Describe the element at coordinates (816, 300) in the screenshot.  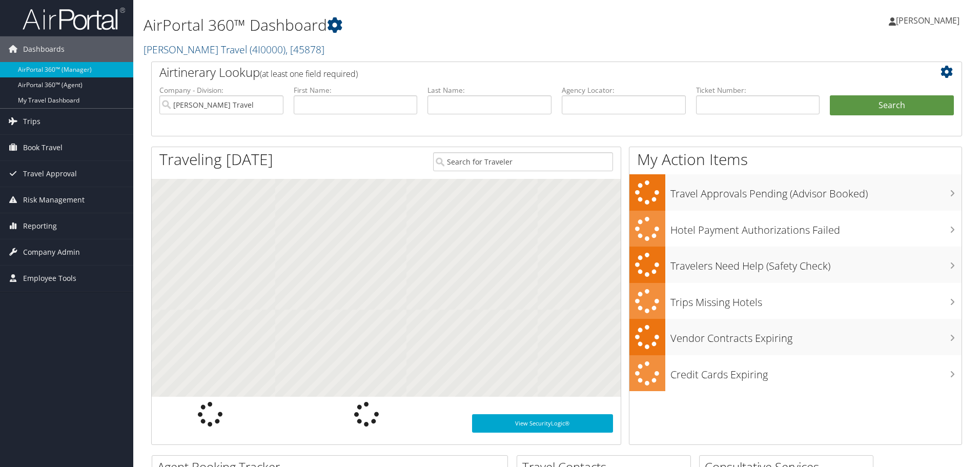
I see `h3: Trips Missing Hotels` at that location.